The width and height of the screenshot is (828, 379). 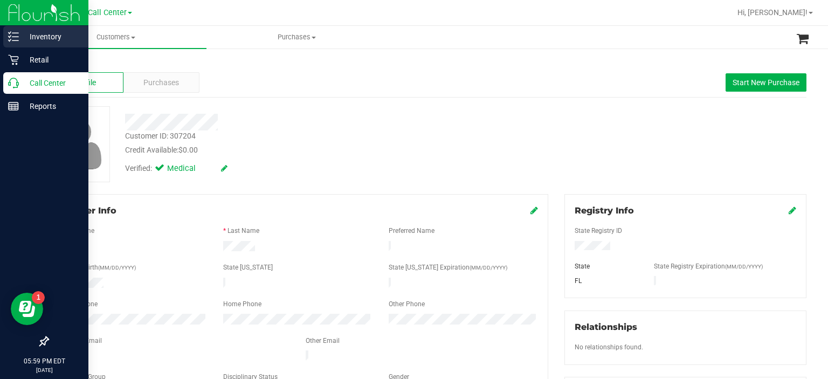 I want to click on label: State Registry Expiration, so click(x=708, y=266).